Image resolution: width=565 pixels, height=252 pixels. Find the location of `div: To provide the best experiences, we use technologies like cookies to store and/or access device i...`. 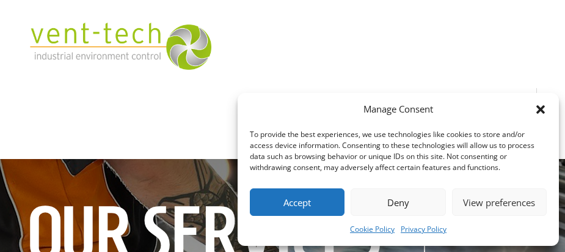

div: To provide the best experiences, we use technologies like cookies to store and/or access device i... is located at coordinates (398, 151).